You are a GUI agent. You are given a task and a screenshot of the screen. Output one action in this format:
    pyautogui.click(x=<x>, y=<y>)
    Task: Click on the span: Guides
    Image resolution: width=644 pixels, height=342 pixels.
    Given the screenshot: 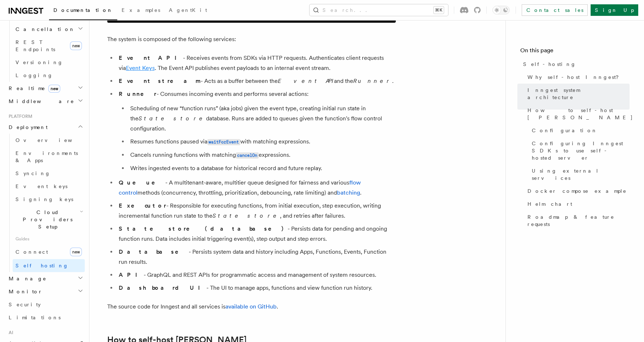 What is the action you would take?
    pyautogui.click(x=49, y=239)
    